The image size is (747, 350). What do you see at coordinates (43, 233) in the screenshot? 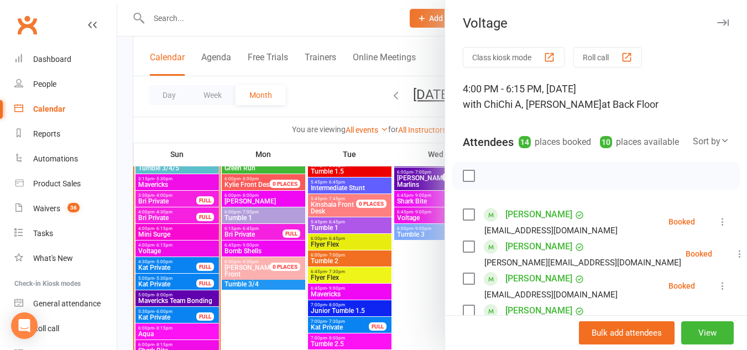
I see `div: Tasks` at bounding box center [43, 233].